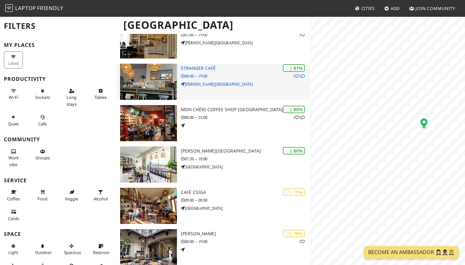 This screenshot has width=465, height=265. I want to click on a: LaptopFriendly LaptopFriendly, so click(34, 8).